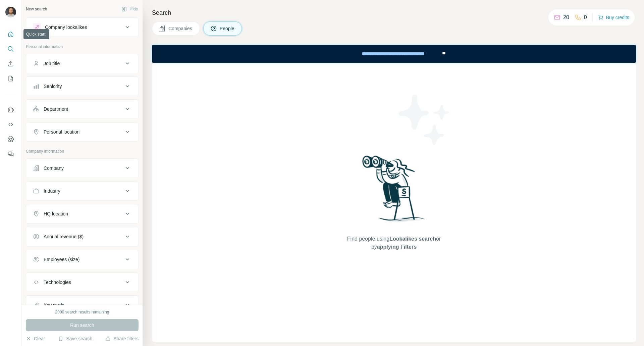 This screenshot has width=644, height=346. Describe the element at coordinates (35, 339) in the screenshot. I see `button: Clear` at that location.